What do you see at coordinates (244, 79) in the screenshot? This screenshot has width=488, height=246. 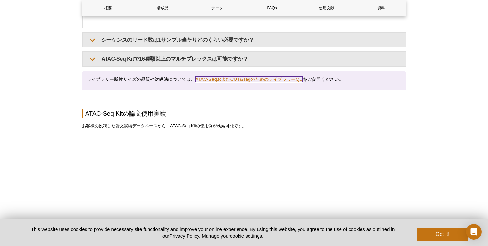 I see `h4: ライブラリー断片サイズの品質や対処法については、 をご参照ください。` at bounding box center [244, 79].